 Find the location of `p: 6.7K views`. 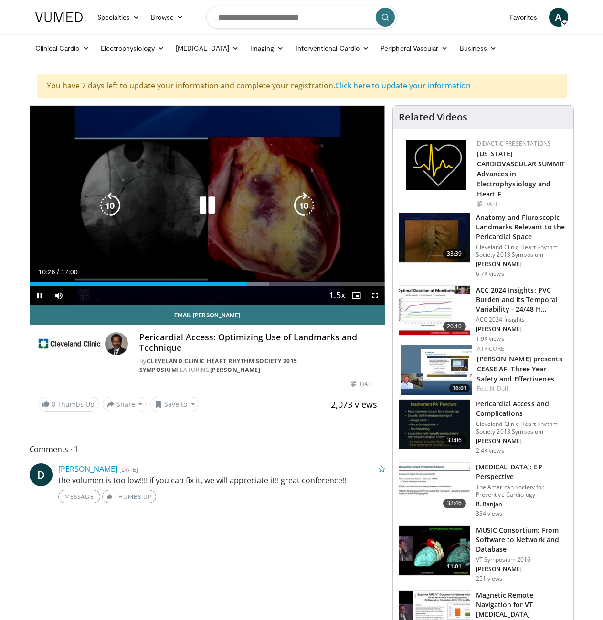

p: 6.7K views is located at coordinates (490, 274).